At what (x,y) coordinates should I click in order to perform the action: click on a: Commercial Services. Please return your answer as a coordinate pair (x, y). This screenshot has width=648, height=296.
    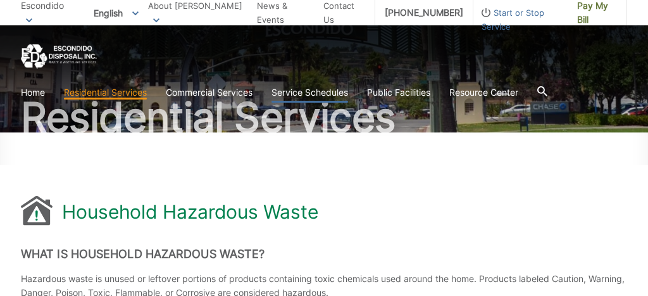
    Looking at the image, I should click on (209, 92).